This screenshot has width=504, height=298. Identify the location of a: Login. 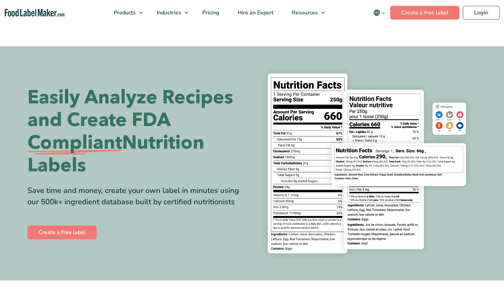
(481, 13).